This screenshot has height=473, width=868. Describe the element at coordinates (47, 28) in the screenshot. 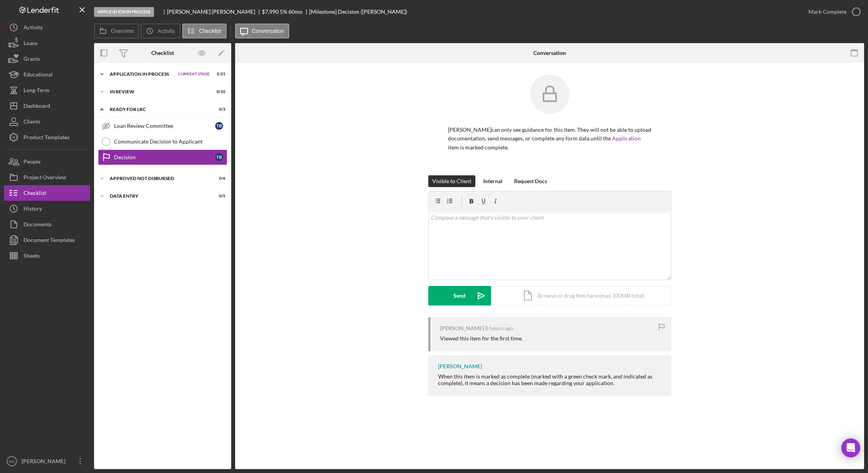

I see `a: Activity` at that location.